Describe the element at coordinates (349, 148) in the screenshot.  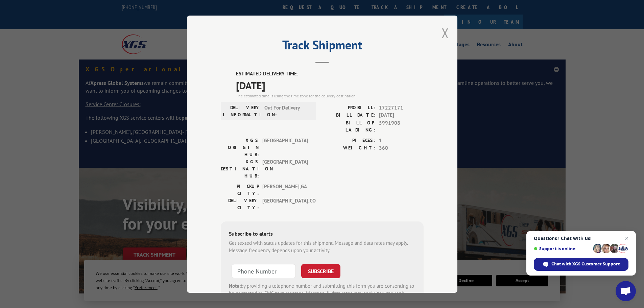
I see `label: WEIGHT:` at that location.